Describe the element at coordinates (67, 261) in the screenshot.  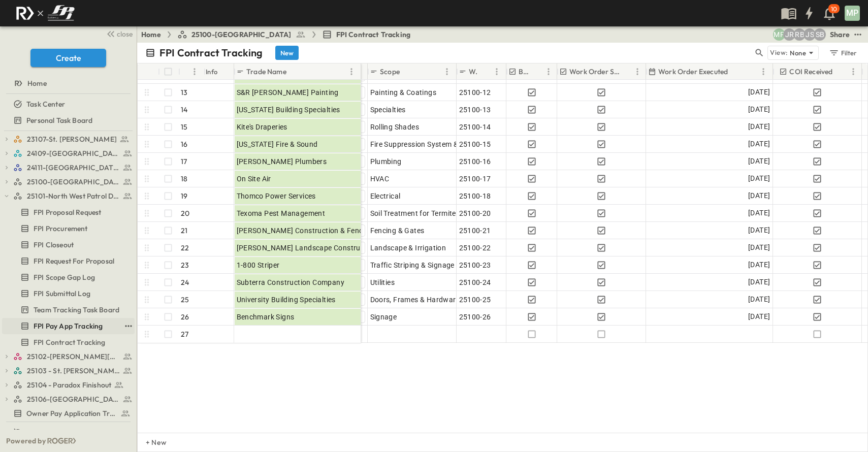
I see `a: FPI Request For Proposal` at that location.